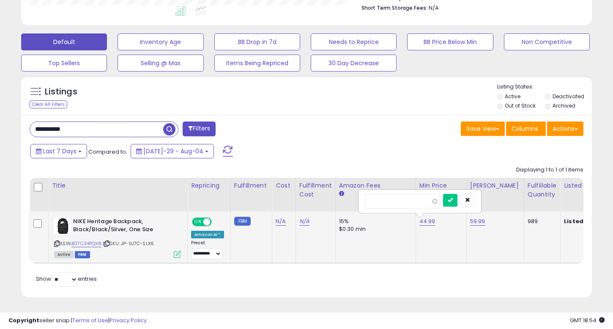  What do you see at coordinates (86, 243) in the screenshot?
I see `a: B07C34PQX8` at bounding box center [86, 243].